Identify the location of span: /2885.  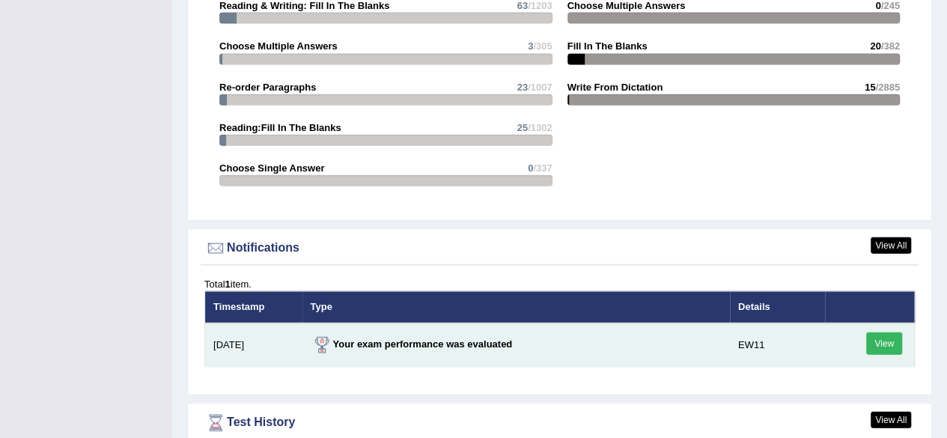
(887, 87).